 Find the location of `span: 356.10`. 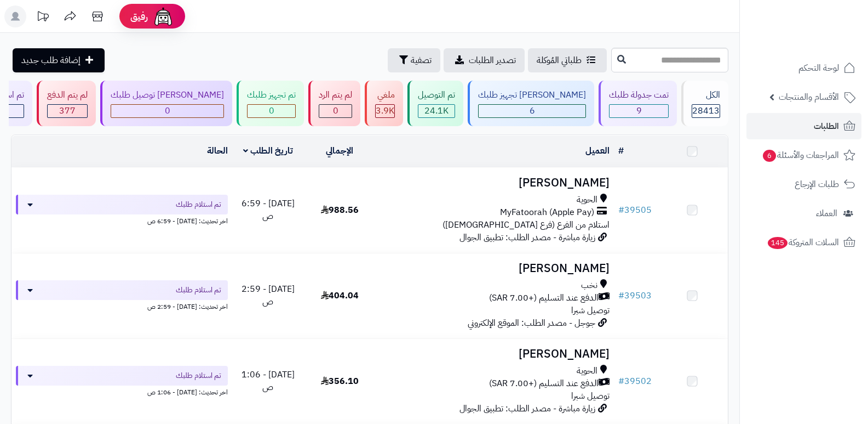

span: 356.10 is located at coordinates (340, 381).